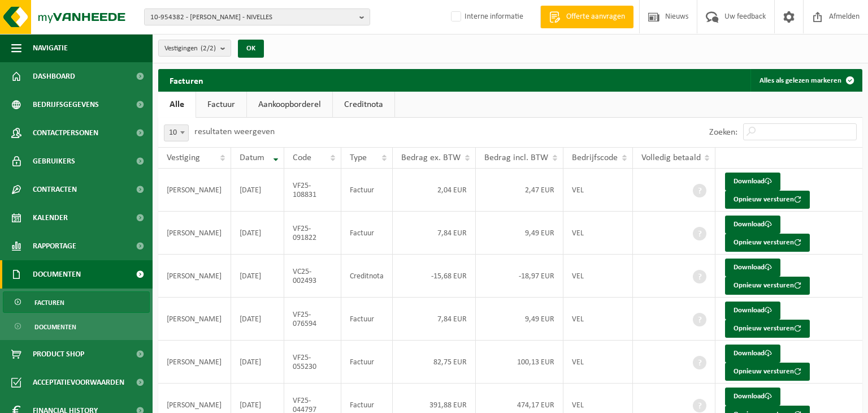 The image size is (868, 413). What do you see at coordinates (50, 218) in the screenshot?
I see `span: Kalender` at bounding box center [50, 218].